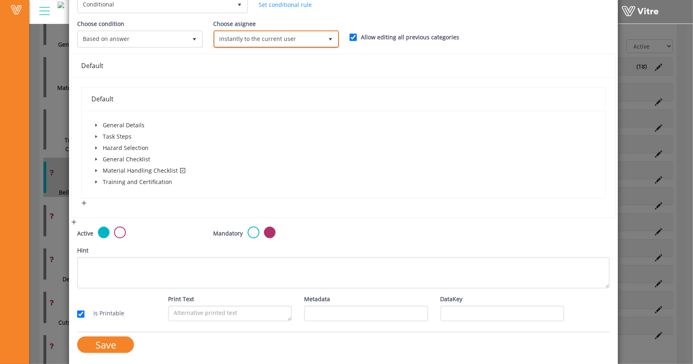 The width and height of the screenshot is (693, 364). What do you see at coordinates (317, 299) in the screenshot?
I see `label: Metadata` at bounding box center [317, 299].